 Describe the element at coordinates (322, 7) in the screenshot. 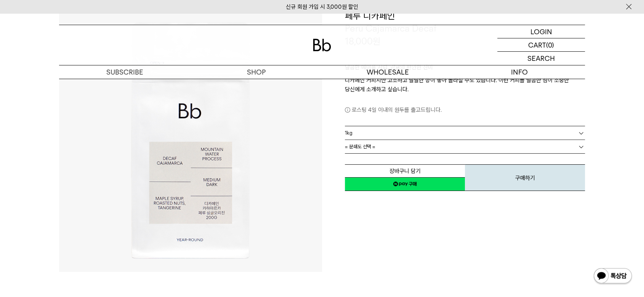

I see `a: 신규 회원 가입 시 3,000원 할인` at that location.